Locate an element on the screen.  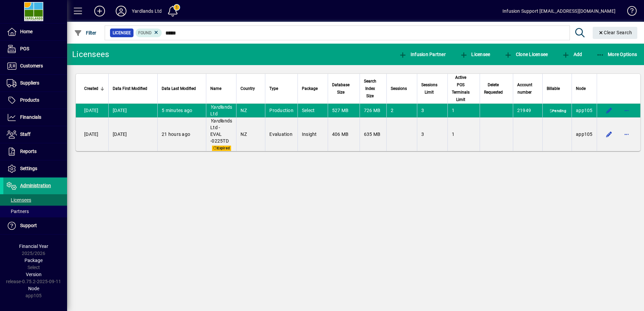
a: Support is located at coordinates (36, 226).